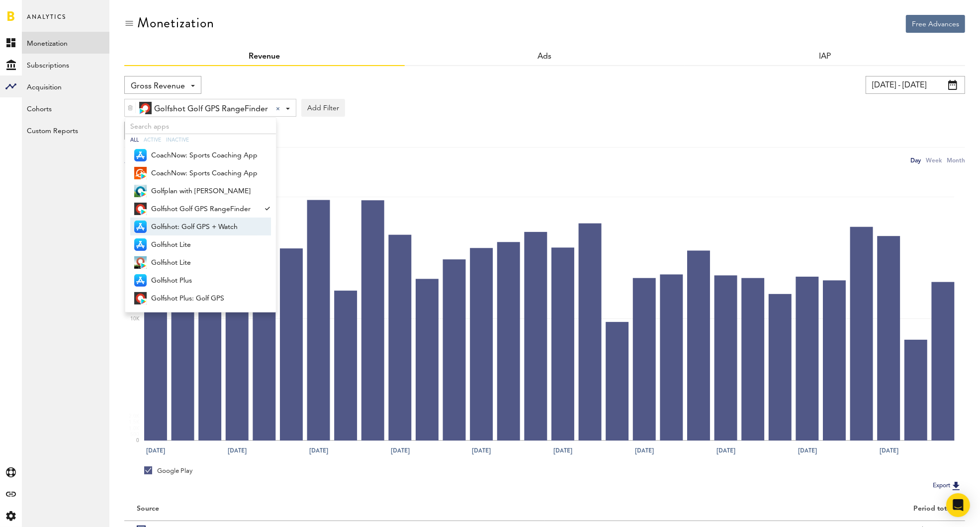 This screenshot has height=527, width=980. What do you see at coordinates (947, 486) in the screenshot?
I see `button: Export` at bounding box center [947, 486].